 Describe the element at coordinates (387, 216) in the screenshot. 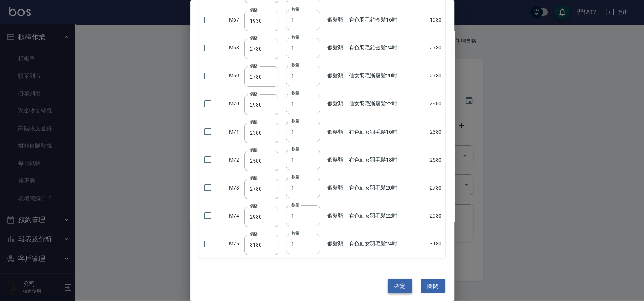

I see `td: 有色仙女羽毛髮22吋` at that location.